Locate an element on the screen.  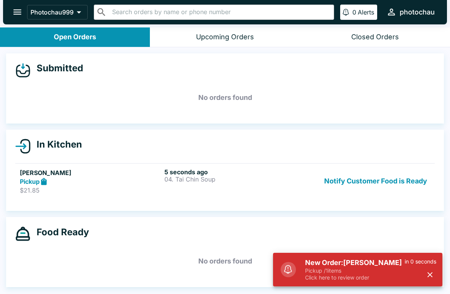
h6: 5 seconds ago is located at coordinates (235, 172).